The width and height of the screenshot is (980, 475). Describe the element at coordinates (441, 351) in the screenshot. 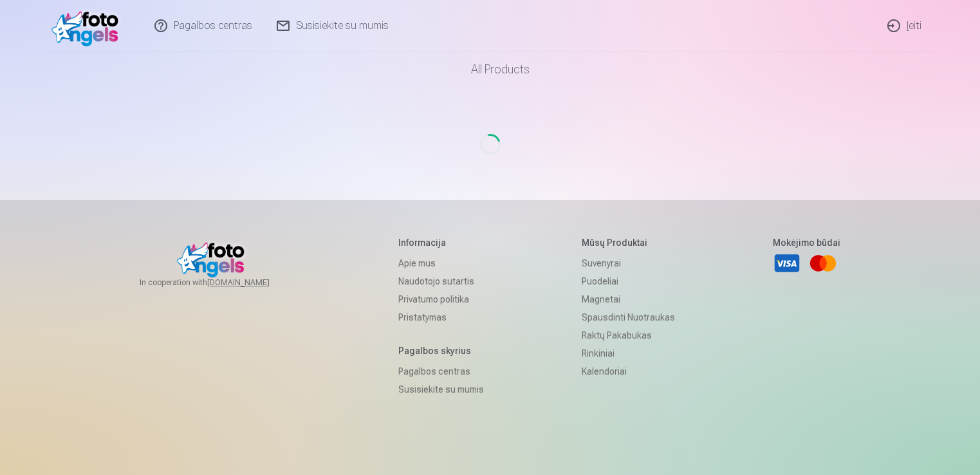

I see `h5: Pagalbos skyrius` at that location.